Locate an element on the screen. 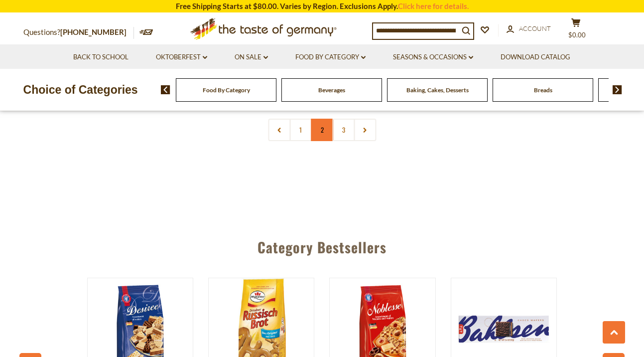  a: On Sale is located at coordinates (251, 57).